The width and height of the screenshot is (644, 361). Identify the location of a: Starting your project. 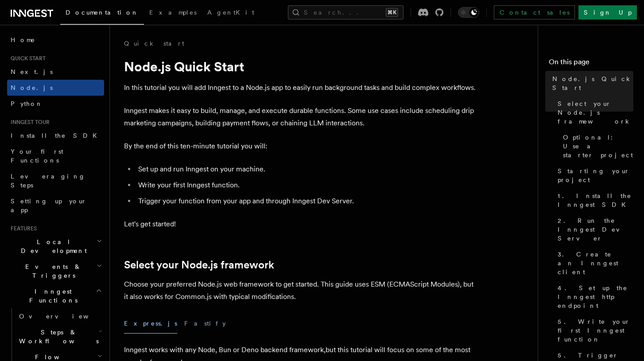
(593, 175).